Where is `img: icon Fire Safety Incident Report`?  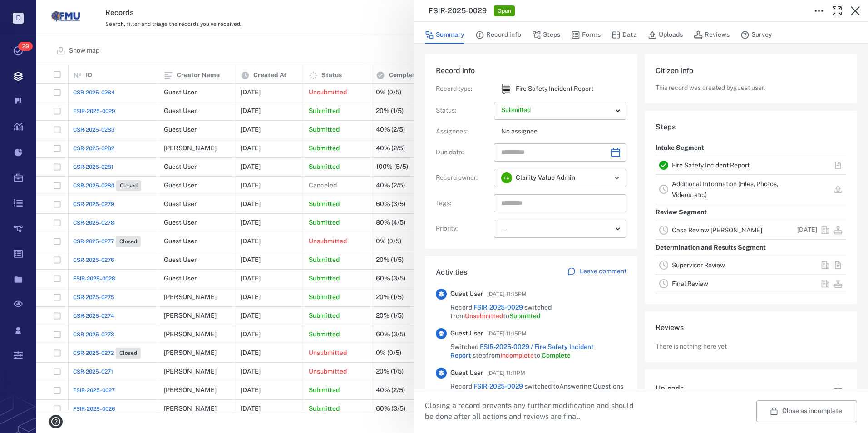
img: icon Fire Safety Incident Report is located at coordinates (507, 89).